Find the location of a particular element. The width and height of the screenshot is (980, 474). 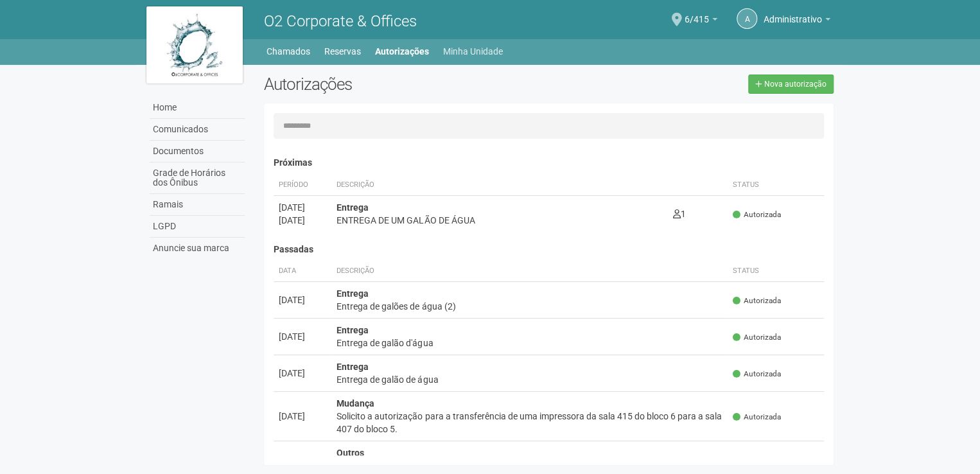

h2: Autorizações is located at coordinates (401, 84).